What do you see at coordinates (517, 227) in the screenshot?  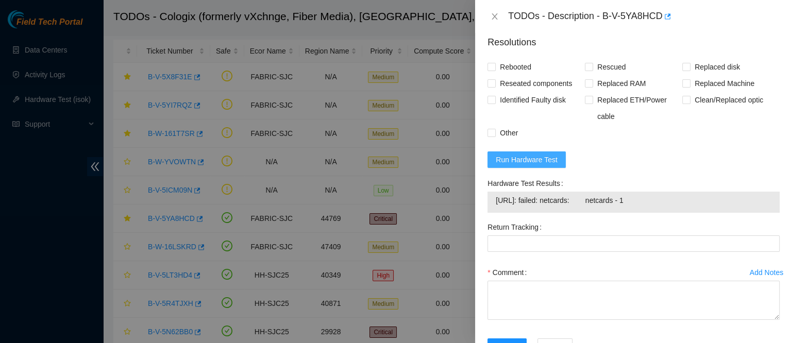 I see `label: Return Tracking` at bounding box center [517, 227].